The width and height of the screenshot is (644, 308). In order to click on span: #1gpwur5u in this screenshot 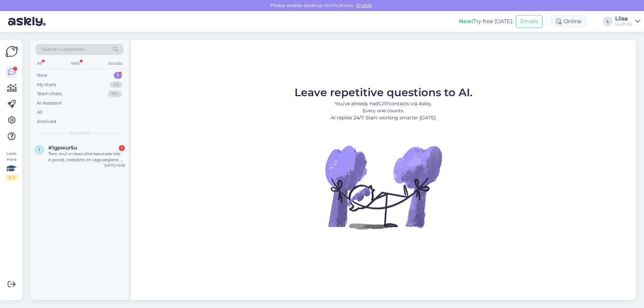, I will do `click(62, 148)`.